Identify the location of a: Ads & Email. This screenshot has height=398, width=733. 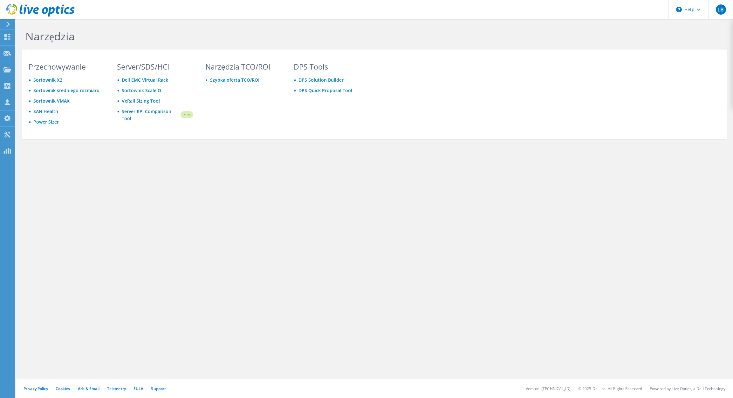
(89, 389).